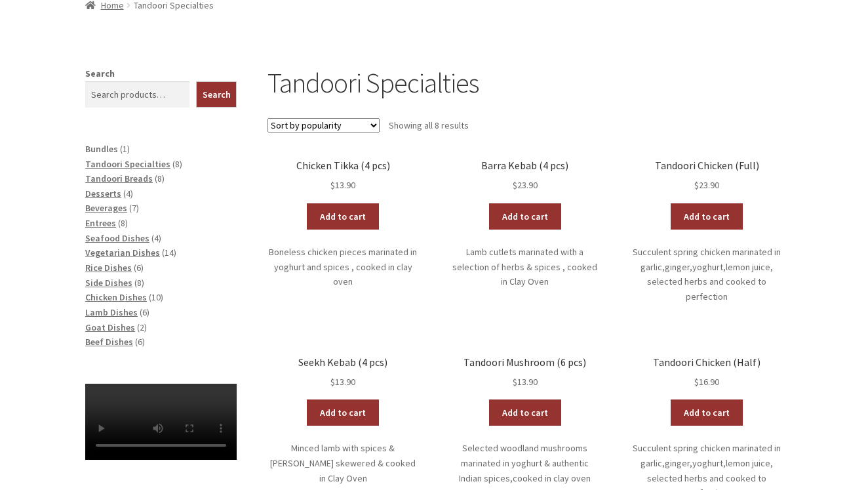 The image size is (868, 490). Describe the element at coordinates (524, 176) in the screenshot. I see `a: Barra Kebab (4 pcs) $23.90` at that location.